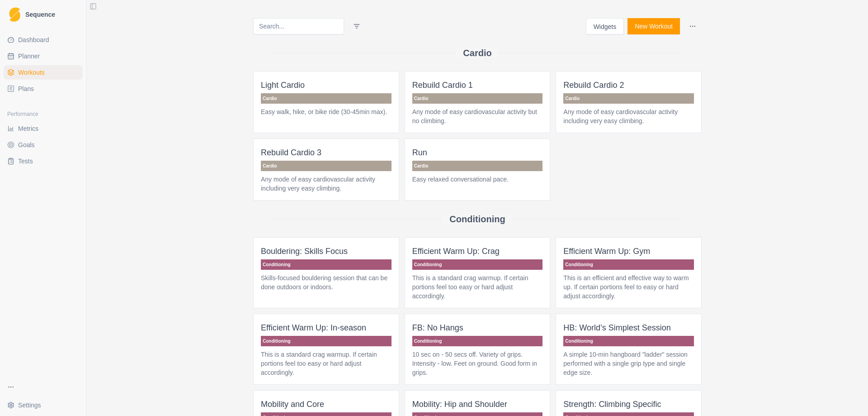  I want to click on input: Search..., so click(299, 26).